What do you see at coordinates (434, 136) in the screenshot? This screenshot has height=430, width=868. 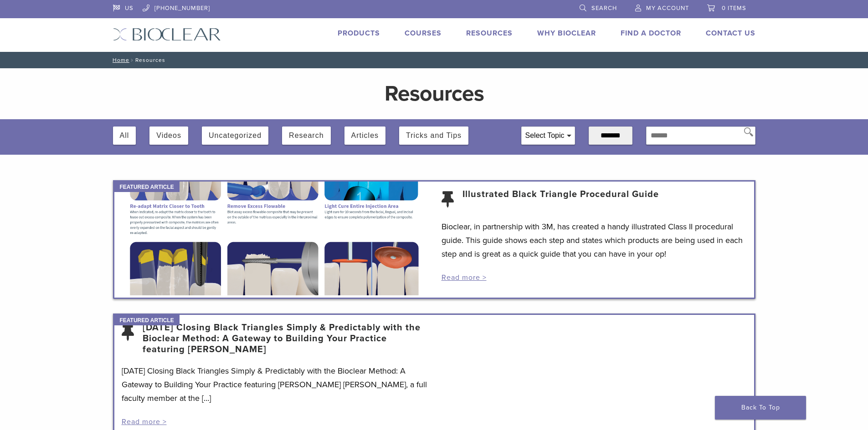 I see `button: Tricks and Tips` at bounding box center [434, 136].